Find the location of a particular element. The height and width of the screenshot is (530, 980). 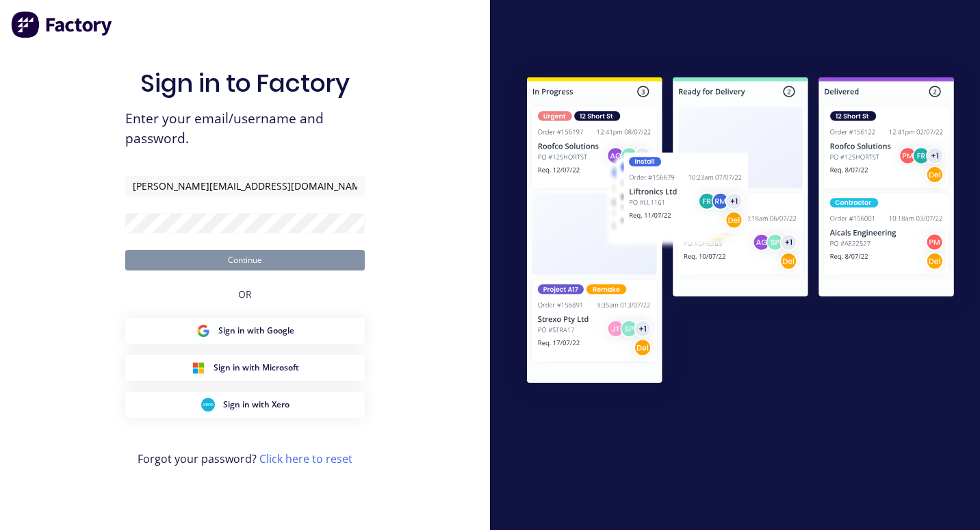

span: Forgot your password? is located at coordinates (245, 459).